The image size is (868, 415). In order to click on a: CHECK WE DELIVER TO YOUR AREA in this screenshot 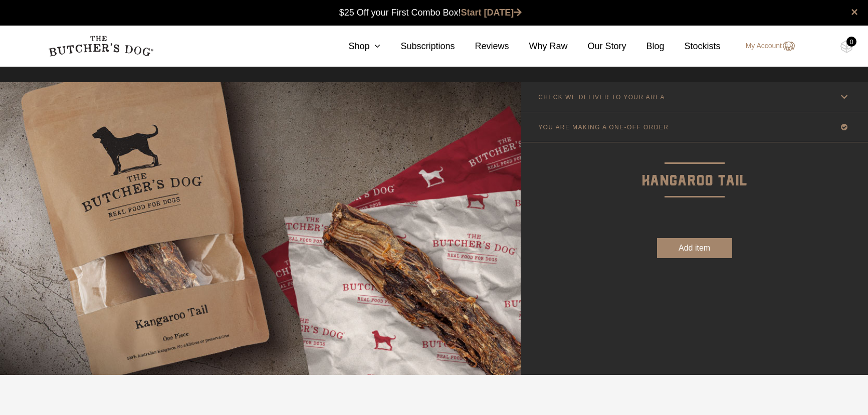, I will do `click(694, 97)`.